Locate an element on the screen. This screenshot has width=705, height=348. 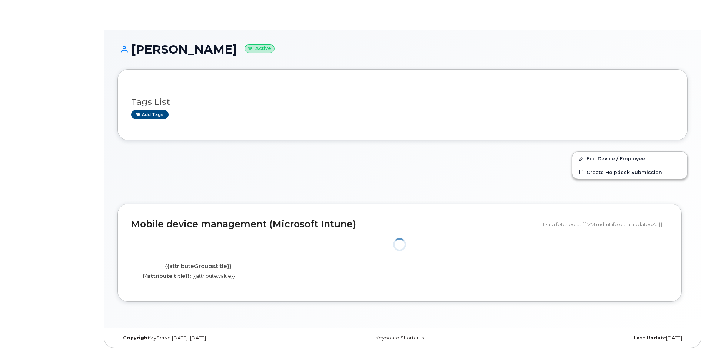
h2: Mobile device management (Microsoft Intune) is located at coordinates (334, 224).